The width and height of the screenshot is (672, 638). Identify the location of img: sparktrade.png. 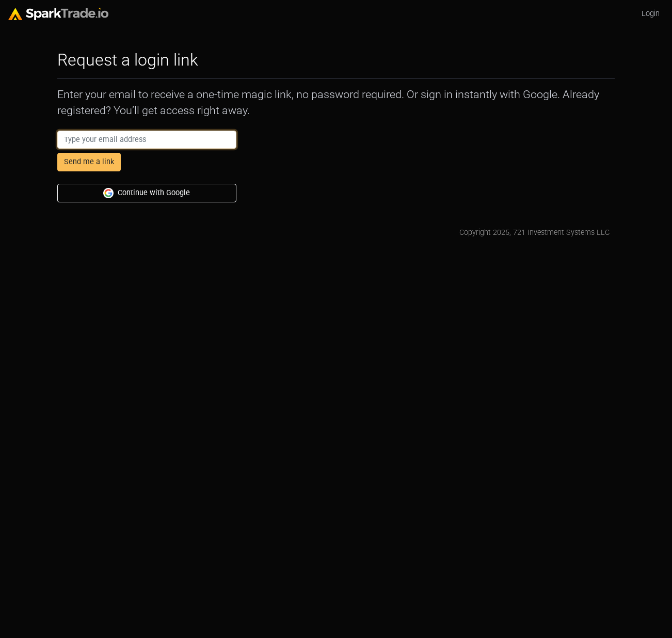
(59, 14).